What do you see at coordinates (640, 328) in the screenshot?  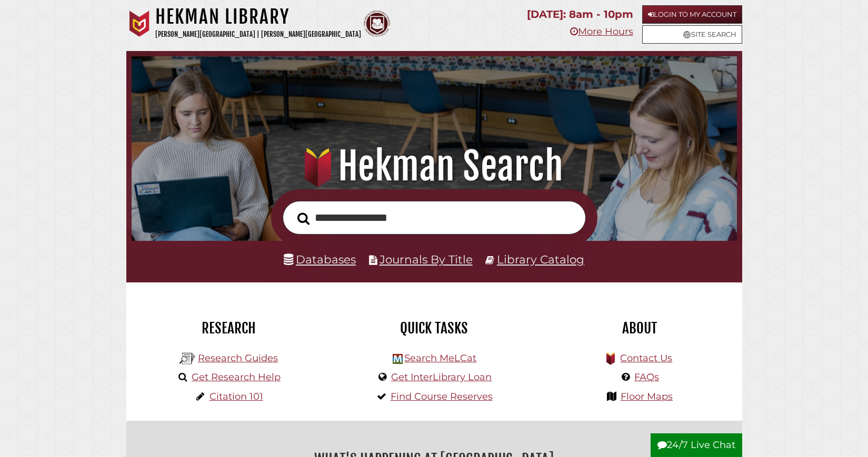 I see `h2: About` at bounding box center [640, 328].